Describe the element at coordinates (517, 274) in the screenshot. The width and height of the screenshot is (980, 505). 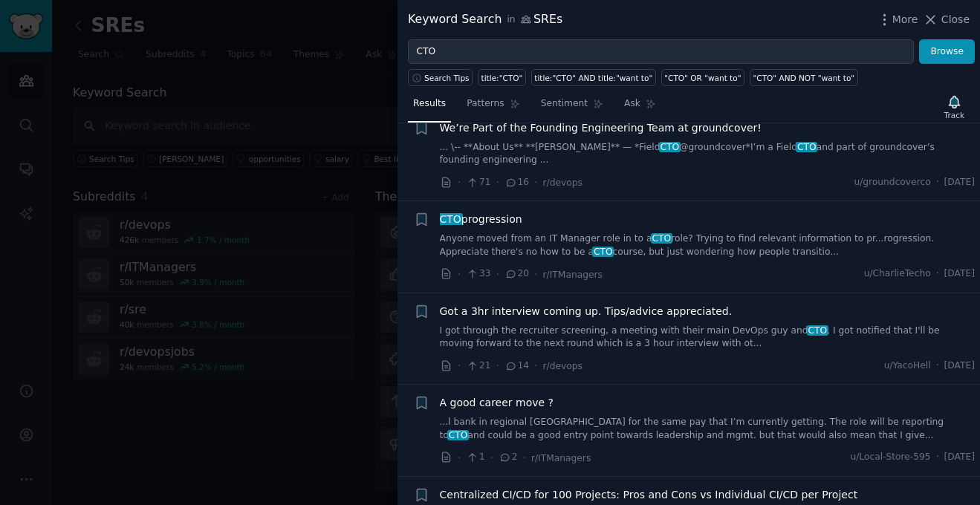
I see `span: 20` at that location.